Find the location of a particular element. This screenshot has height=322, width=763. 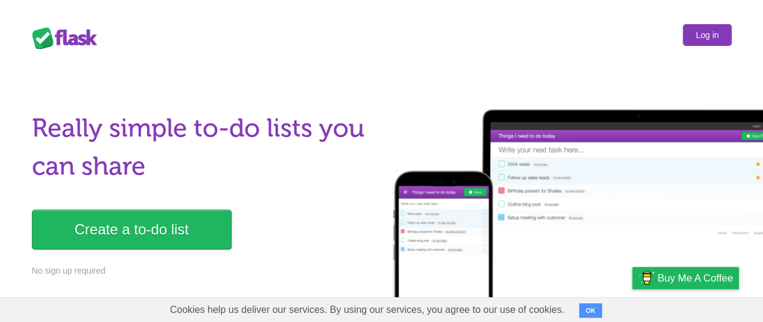

button: OK is located at coordinates (591, 310).